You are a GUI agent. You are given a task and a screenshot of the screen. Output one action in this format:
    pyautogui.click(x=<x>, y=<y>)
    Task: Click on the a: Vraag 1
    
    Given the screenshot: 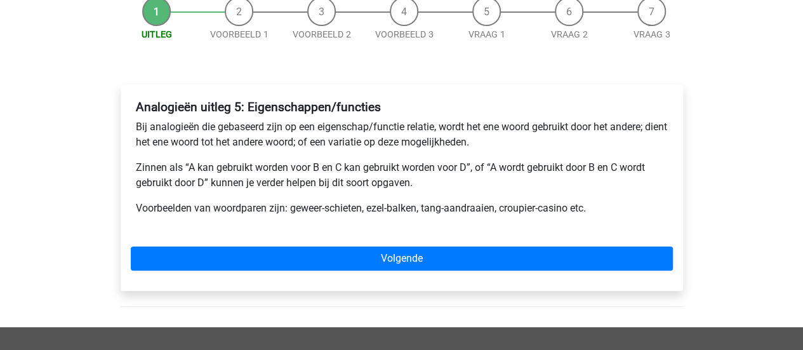 What is the action you would take?
    pyautogui.click(x=487, y=34)
    